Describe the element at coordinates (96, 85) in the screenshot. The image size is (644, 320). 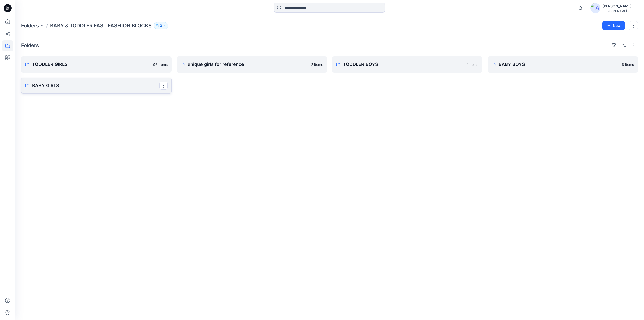
I see `a: BABY GIRLS` at that location.